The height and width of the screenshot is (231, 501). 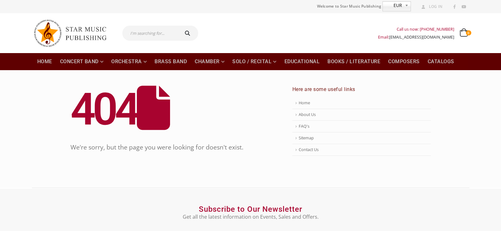 What do you see at coordinates (82, 62) in the screenshot?
I see `a: Concert Band` at bounding box center [82, 62].